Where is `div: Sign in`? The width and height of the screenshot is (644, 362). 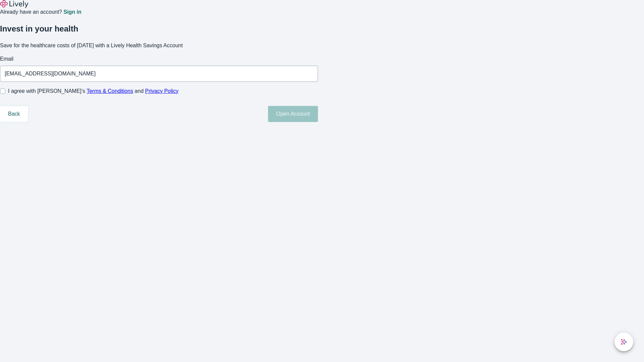
div: Sign in is located at coordinates (72, 12).